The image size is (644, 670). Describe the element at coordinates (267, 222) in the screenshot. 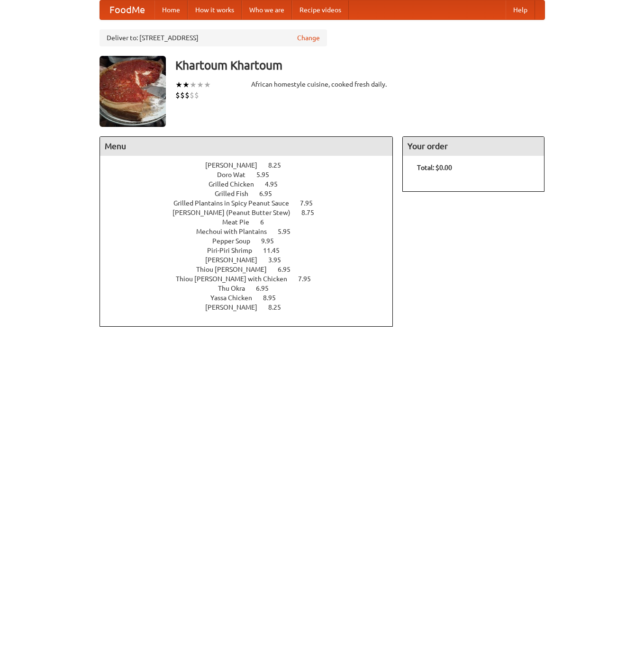

I see `span: 6` at that location.